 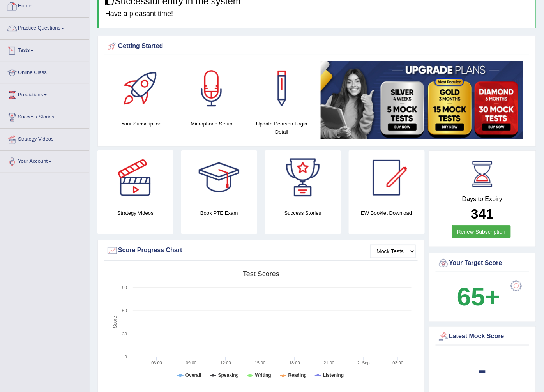 I want to click on tspan: Score, so click(x=115, y=322).